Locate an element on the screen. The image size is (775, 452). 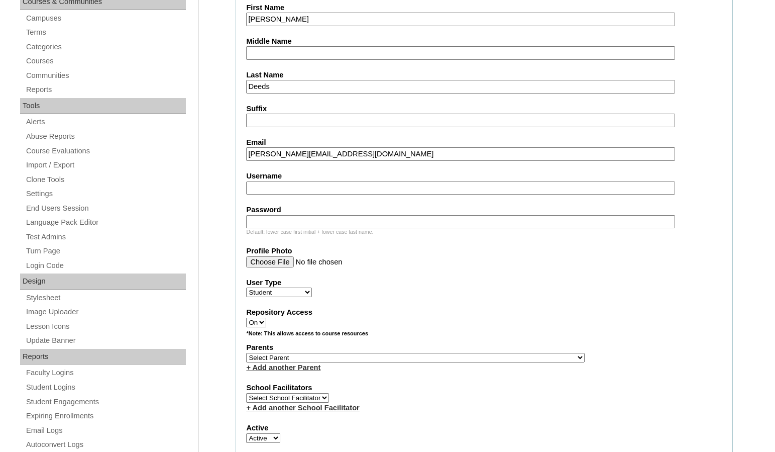
label: Email is located at coordinates (484, 142).